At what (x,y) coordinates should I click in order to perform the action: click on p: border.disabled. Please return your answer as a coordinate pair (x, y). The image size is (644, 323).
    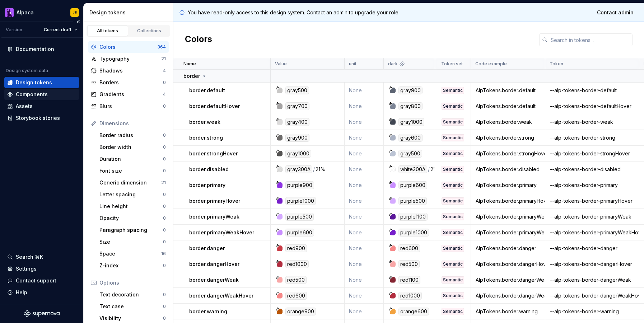
    Looking at the image, I should click on (209, 169).